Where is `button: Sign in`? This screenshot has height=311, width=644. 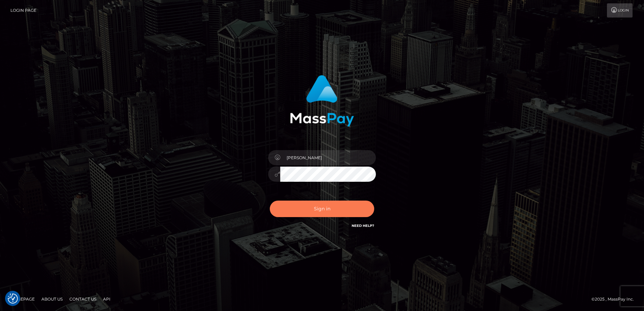
button: Sign in is located at coordinates (322, 208).